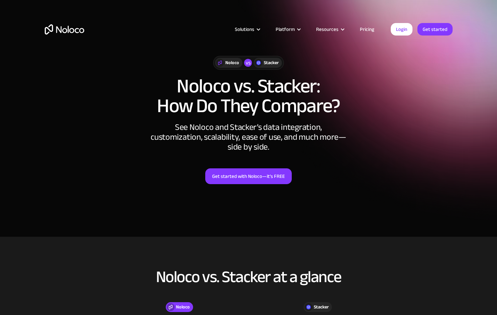  Describe the element at coordinates (249, 277) in the screenshot. I see `h2: Noloco vs. Stacker at a glance` at that location.